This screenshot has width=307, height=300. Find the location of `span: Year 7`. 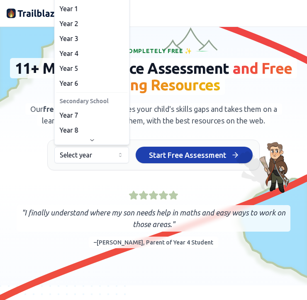

span: Year 7 is located at coordinates (69, 115).